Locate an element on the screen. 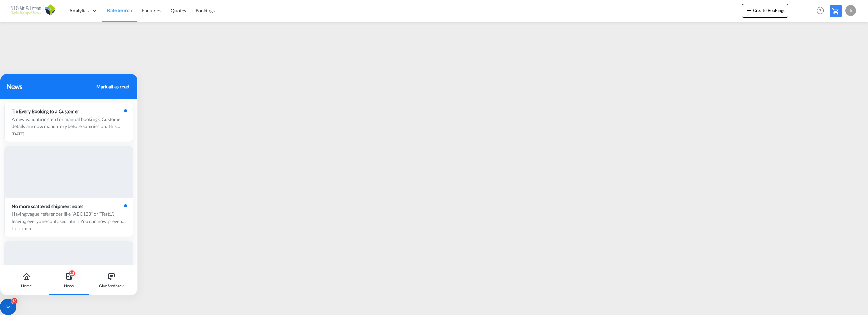 This screenshot has height=315, width=868. img: af31b1c0b01f11ecbc353f8e72265e29.png is located at coordinates (33, 11).